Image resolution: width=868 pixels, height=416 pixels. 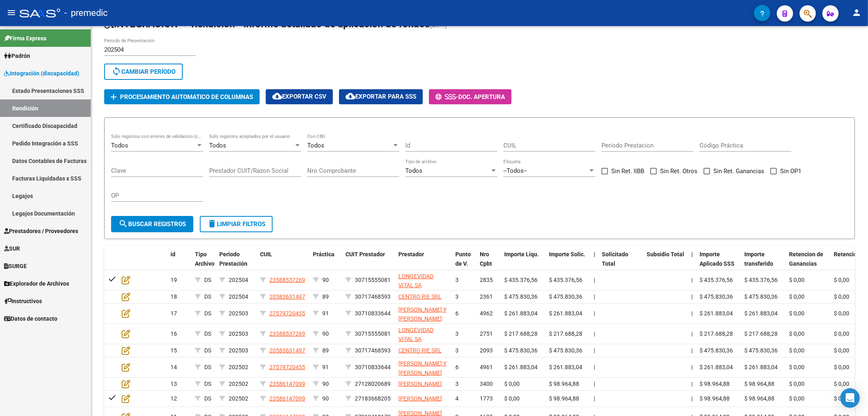 What do you see at coordinates (486, 280) in the screenshot?
I see `span: 2835` at bounding box center [486, 280].